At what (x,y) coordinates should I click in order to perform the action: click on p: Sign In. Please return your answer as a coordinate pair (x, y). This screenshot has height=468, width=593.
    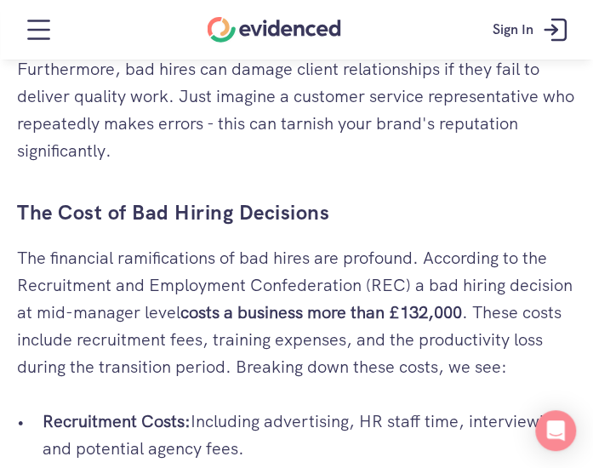
    Looking at the image, I should click on (513, 30).